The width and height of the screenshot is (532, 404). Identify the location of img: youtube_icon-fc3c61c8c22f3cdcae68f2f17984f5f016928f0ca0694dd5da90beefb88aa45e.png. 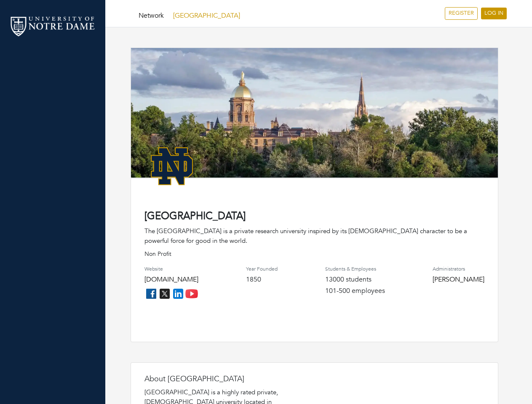
(192, 294).